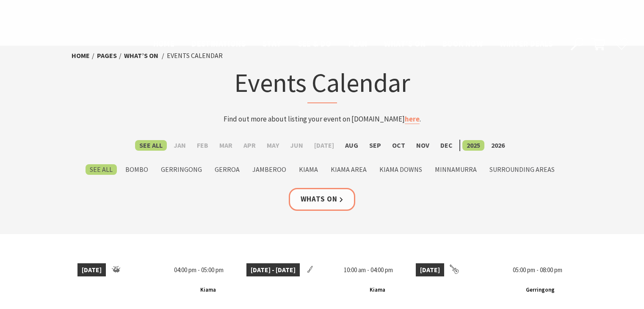 The width and height of the screenshot is (644, 309). I want to click on label: Minnamurra, so click(455, 169).